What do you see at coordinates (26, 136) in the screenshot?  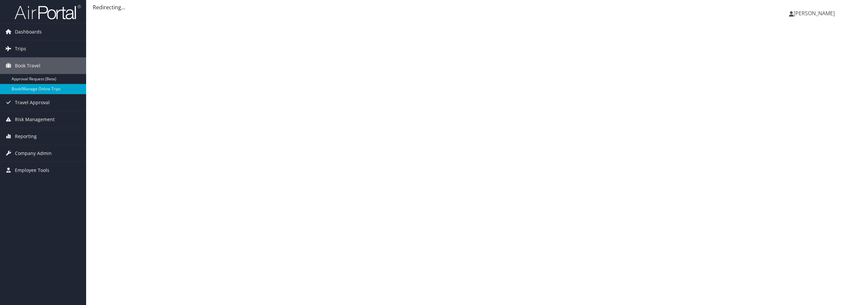 I see `span: Reporting` at bounding box center [26, 136].